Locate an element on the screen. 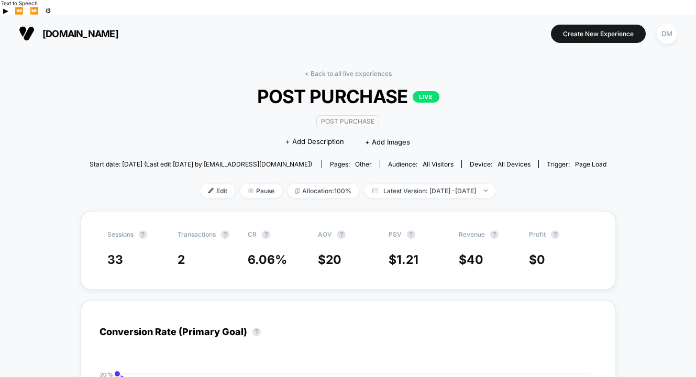 The height and width of the screenshot is (377, 696). span: all devices is located at coordinates (514, 164).